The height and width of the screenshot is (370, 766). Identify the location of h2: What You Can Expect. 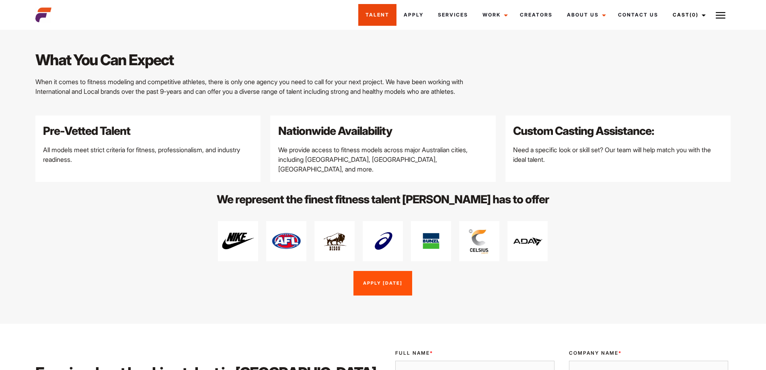
(265, 60).